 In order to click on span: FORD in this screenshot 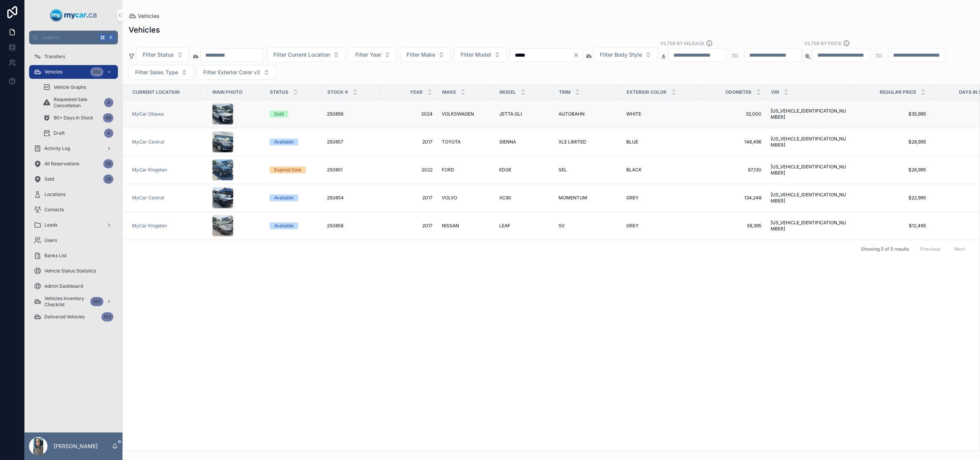, I will do `click(448, 170)`.